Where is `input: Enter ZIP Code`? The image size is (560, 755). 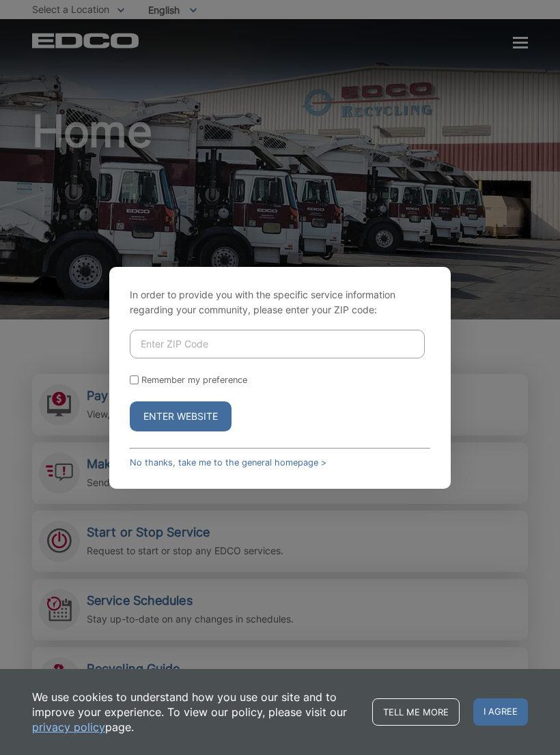 input: Enter ZIP Code is located at coordinates (277, 345).